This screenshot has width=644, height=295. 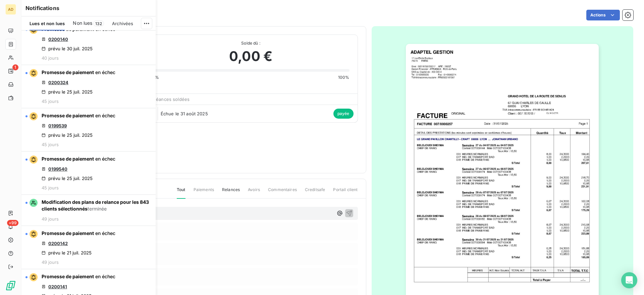 I want to click on button: Promesse de paiement en échec0200140prévu le 30 juil. 202540 jours, so click(x=88, y=43).